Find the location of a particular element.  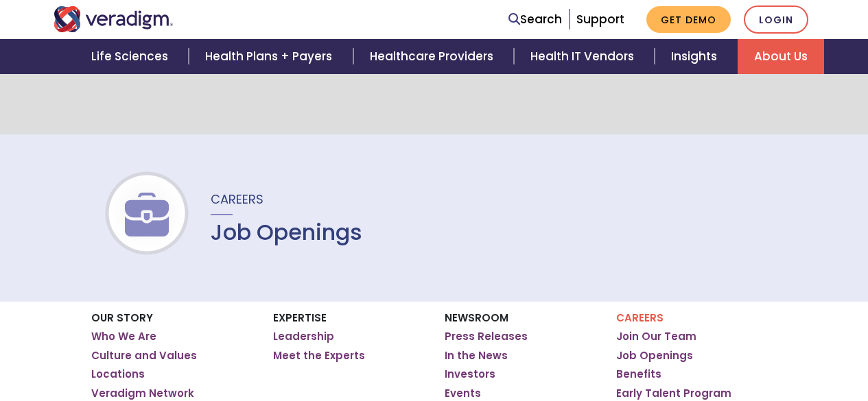

a: Press Releases is located at coordinates (486, 337).